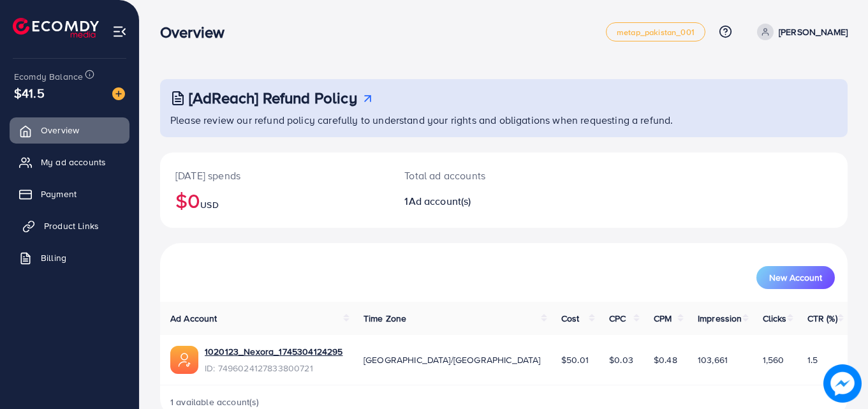 The height and width of the screenshot is (409, 868). What do you see at coordinates (655, 32) in the screenshot?
I see `a: metap_pakistan_001` at bounding box center [655, 32].